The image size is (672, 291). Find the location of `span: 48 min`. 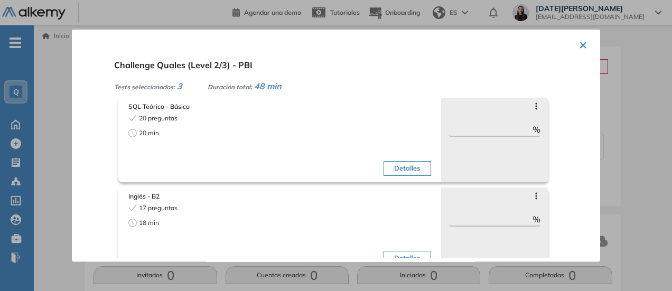

span: 48 min is located at coordinates (268, 86).